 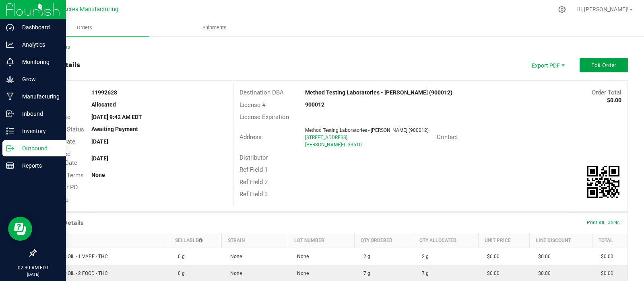 I want to click on span: Order Total, so click(x=606, y=92).